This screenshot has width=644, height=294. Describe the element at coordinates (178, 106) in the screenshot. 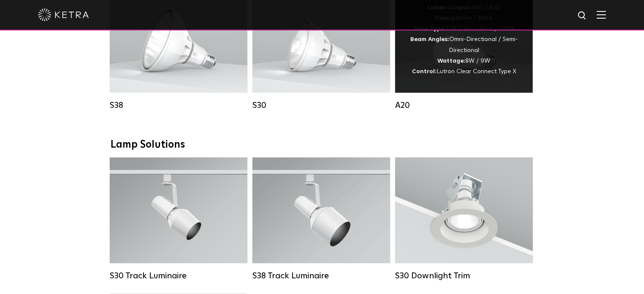

I see `div: S38` at that location.